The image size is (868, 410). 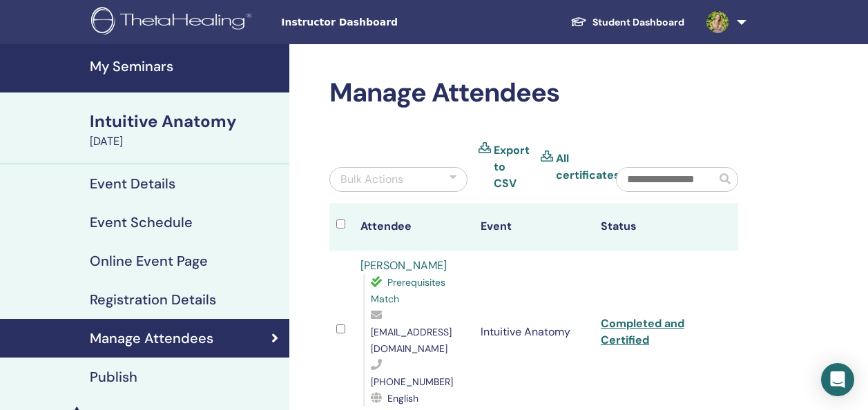 What do you see at coordinates (408, 290) in the screenshot?
I see `span: Prerequisites Match` at bounding box center [408, 290].